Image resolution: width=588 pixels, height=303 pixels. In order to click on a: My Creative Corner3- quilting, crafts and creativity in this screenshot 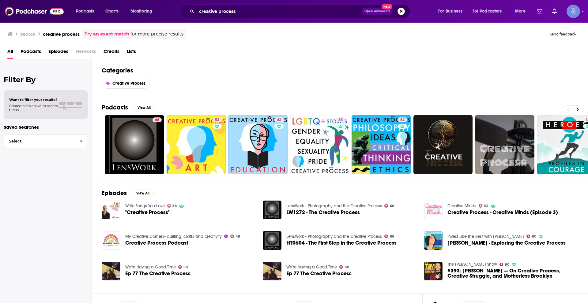, I will do `click(173, 237)`.